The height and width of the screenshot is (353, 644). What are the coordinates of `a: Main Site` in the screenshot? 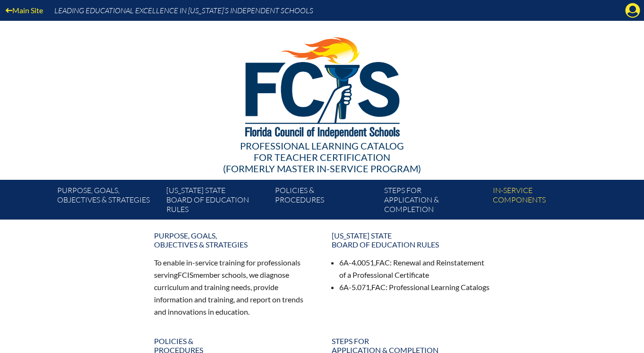 It's located at (24, 10).